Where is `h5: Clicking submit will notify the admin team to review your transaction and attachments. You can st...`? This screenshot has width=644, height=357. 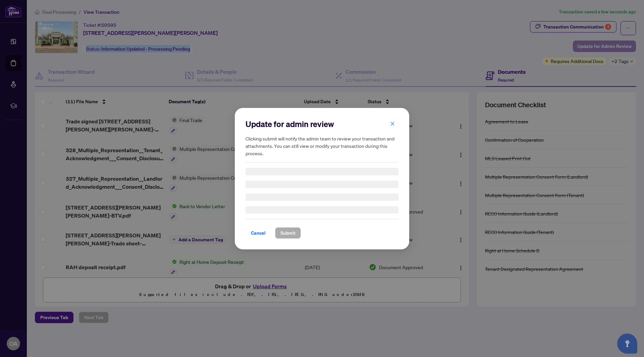
h5: Clicking submit will notify the admin team to review your transaction and attachments. You can st... is located at coordinates (322, 146).